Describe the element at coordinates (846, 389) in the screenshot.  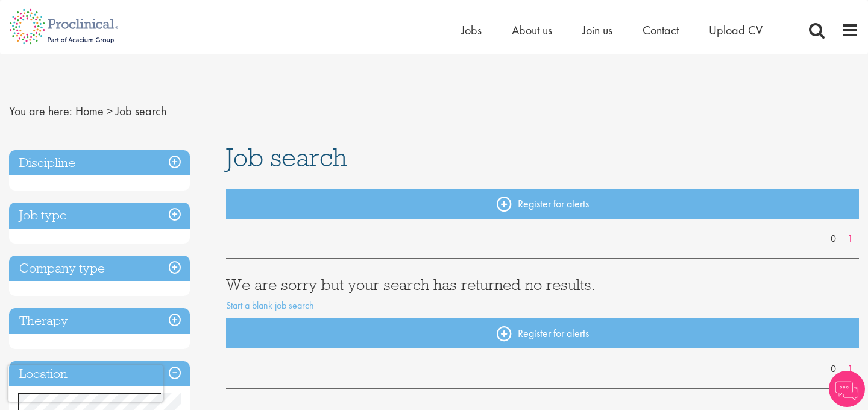
I see `img: Chatbot` at that location.